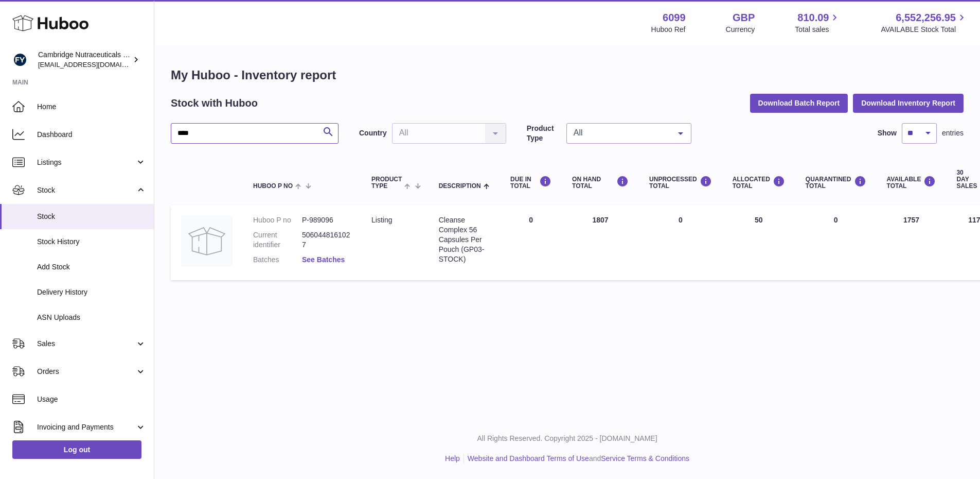 This screenshot has width=980, height=479. What do you see at coordinates (926, 18) in the screenshot?
I see `span: 6,552,256.95` at bounding box center [926, 18].